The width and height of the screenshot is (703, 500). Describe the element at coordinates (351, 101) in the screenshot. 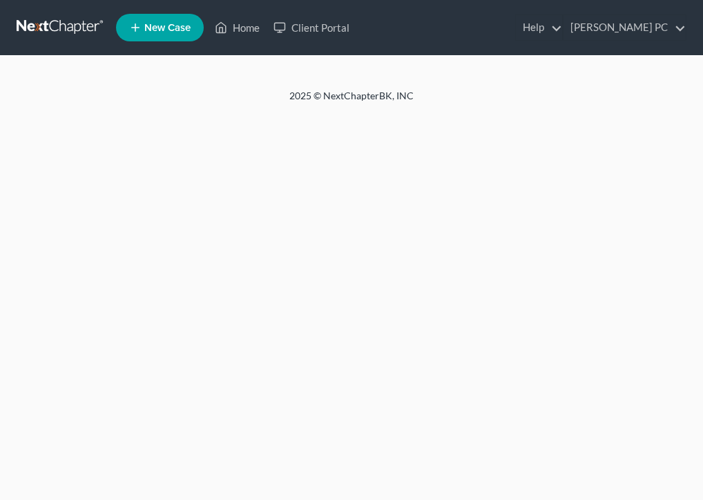

I see `div: 2025 © NextChapterBK, INC` at that location.